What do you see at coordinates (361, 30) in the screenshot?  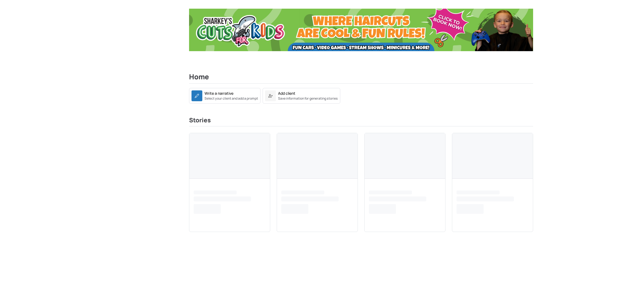 I see `img: Ad Banner` at bounding box center [361, 30].